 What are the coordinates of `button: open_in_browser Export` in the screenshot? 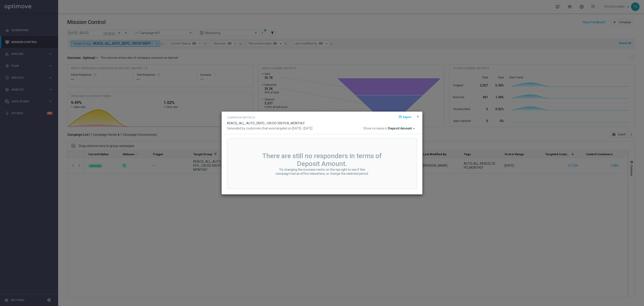 It's located at (405, 117).